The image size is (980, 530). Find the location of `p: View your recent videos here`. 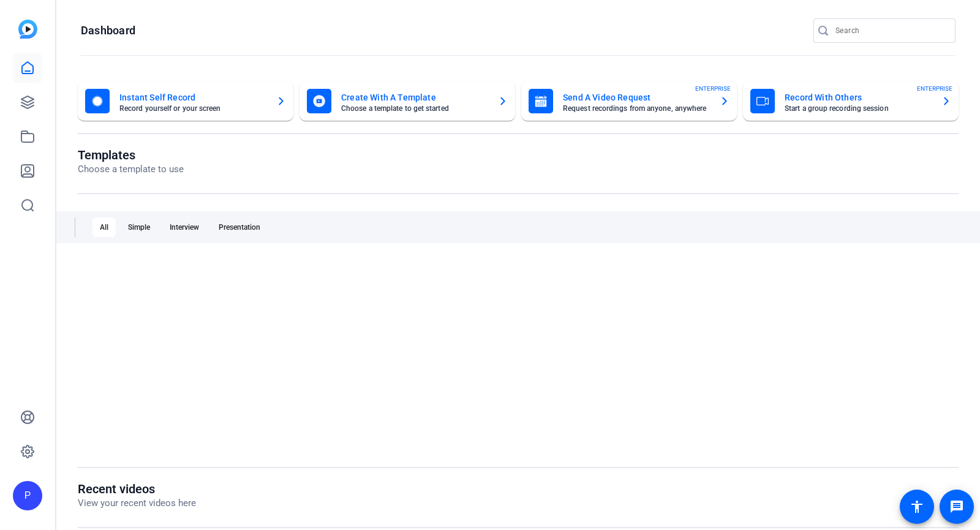

p: View your recent videos here is located at coordinates (136, 503).